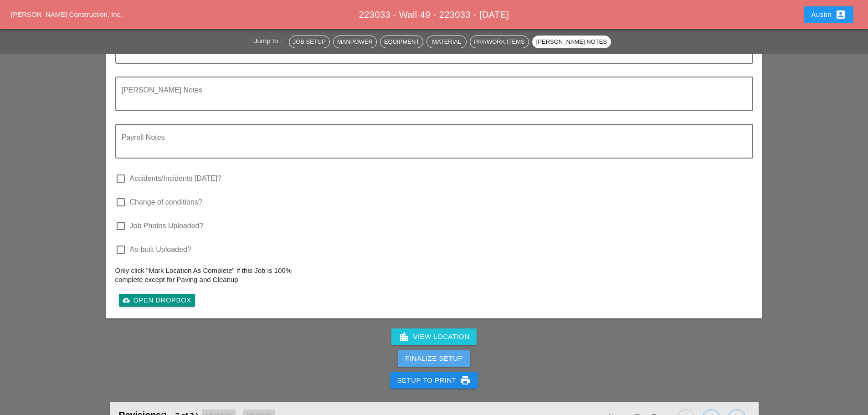 The width and height of the screenshot is (868, 415). What do you see at coordinates (402, 42) in the screenshot?
I see `div: Equipment` at bounding box center [402, 42].